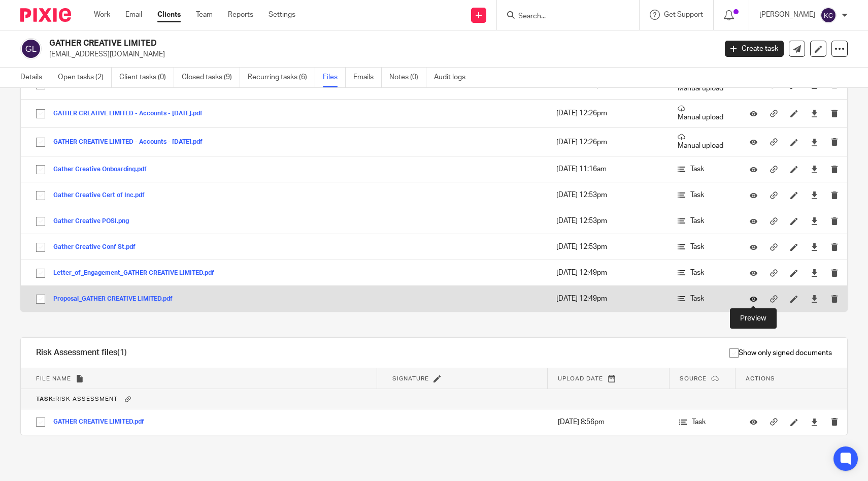 The width and height of the screenshot is (868, 481). What do you see at coordinates (684, 15) in the screenshot?
I see `span: Get Support` at bounding box center [684, 15].